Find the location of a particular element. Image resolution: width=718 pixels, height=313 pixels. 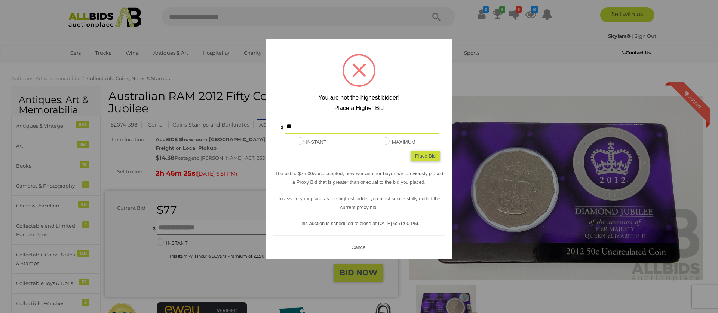

label: MAXIMUM is located at coordinates (399, 142).